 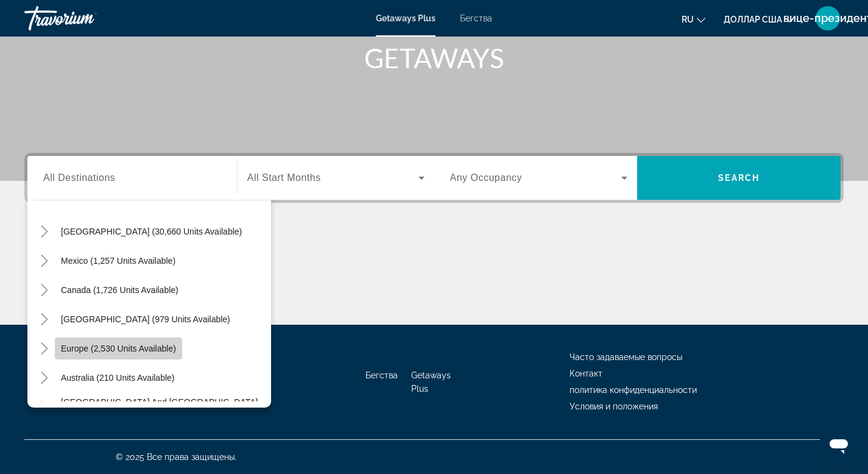 What do you see at coordinates (693, 19) in the screenshot?
I see `button: Изменить язык` at bounding box center [693, 19].